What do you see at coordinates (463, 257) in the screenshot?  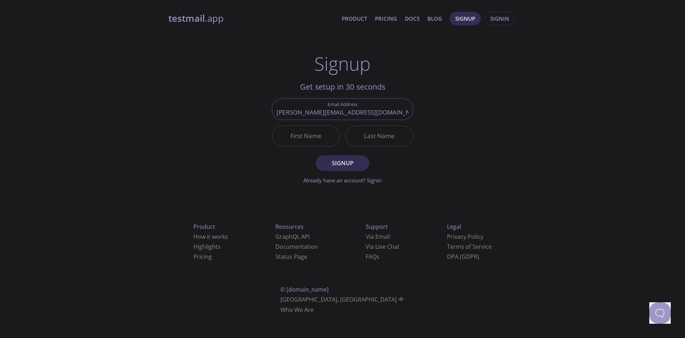 I see `a: DPA (GDPR)` at bounding box center [463, 257].